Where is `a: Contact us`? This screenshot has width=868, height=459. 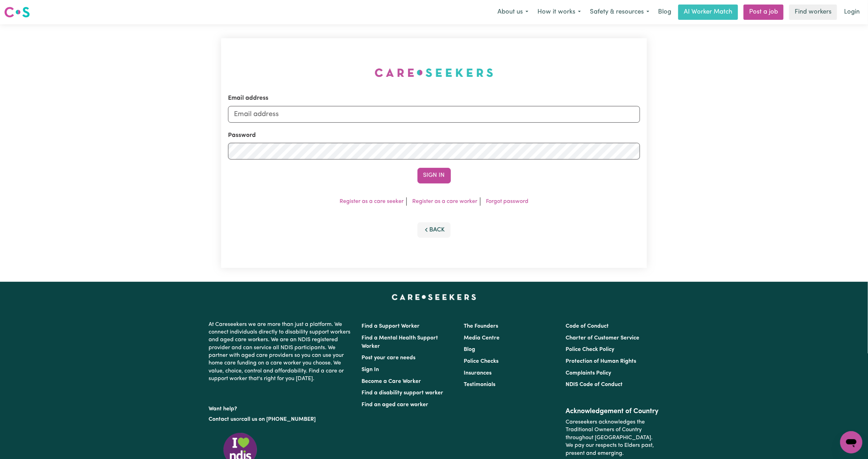 a: Contact us is located at coordinates (223, 420).